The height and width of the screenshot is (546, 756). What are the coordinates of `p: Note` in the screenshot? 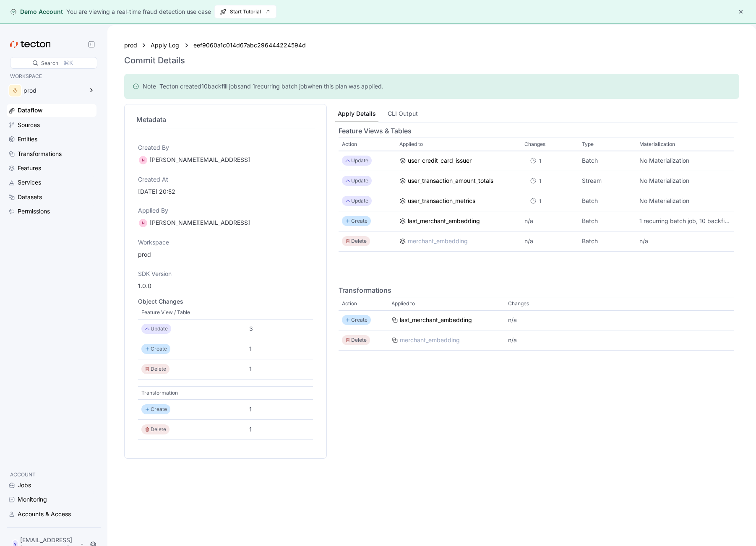 It's located at (149, 86).